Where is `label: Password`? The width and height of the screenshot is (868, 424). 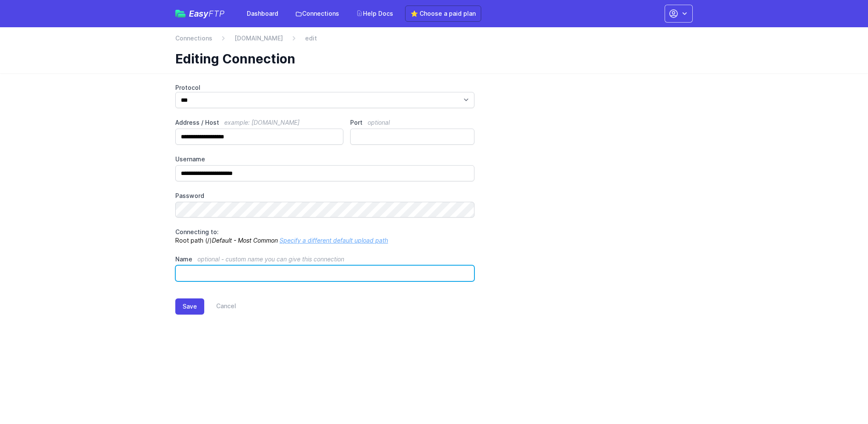 label: Password is located at coordinates (325, 195).